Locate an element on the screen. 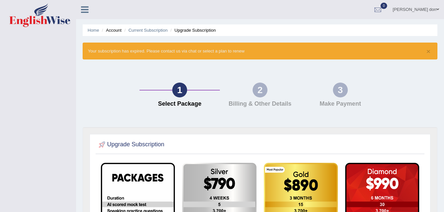 The height and width of the screenshot is (212, 444). a: Home is located at coordinates (93, 30).